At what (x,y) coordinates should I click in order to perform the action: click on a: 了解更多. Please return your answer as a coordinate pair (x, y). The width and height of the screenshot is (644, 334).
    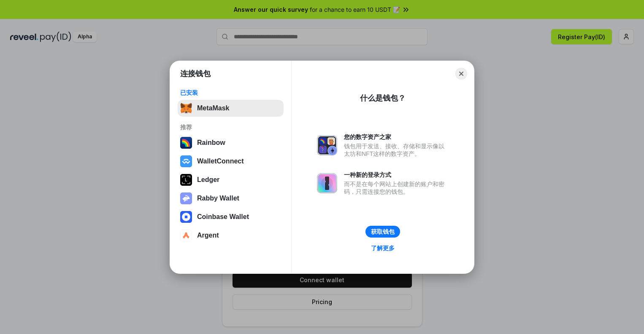
    Looking at the image, I should click on (383, 248).